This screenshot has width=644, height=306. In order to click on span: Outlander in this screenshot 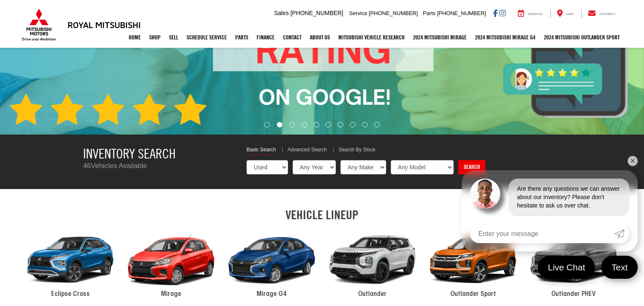, I will do `click(372, 294)`.